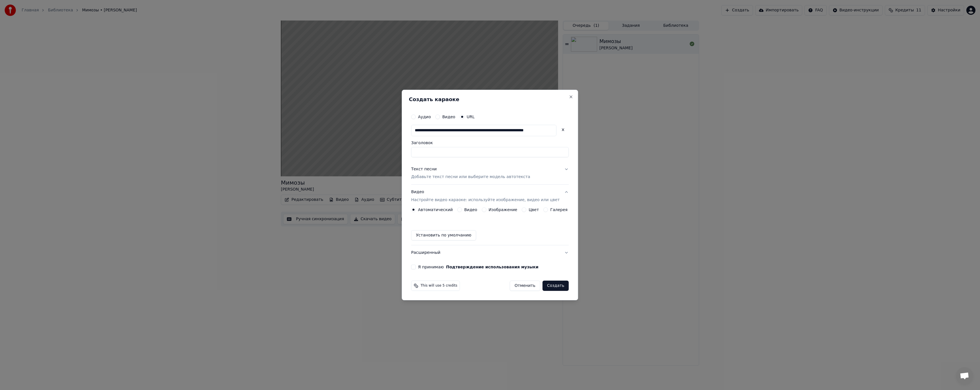 The height and width of the screenshot is (390, 980). Describe the element at coordinates (424, 169) in the screenshot. I see `div: Текст песни` at that location.